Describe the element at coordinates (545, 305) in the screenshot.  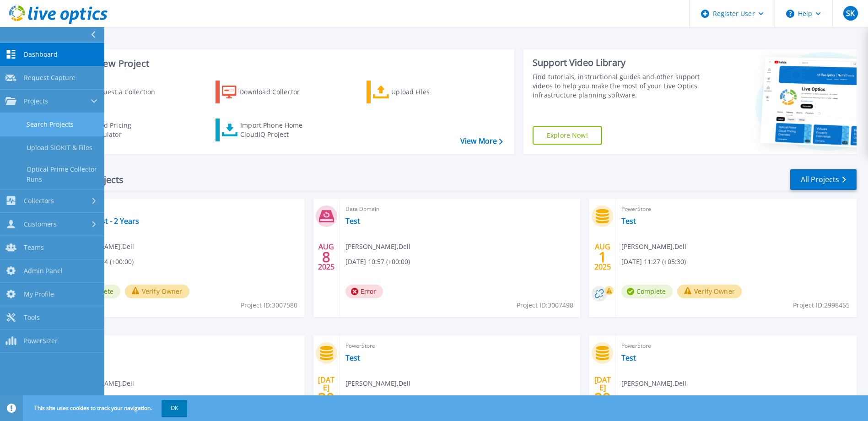
I see `span: Project ID: 3007498` at that location.